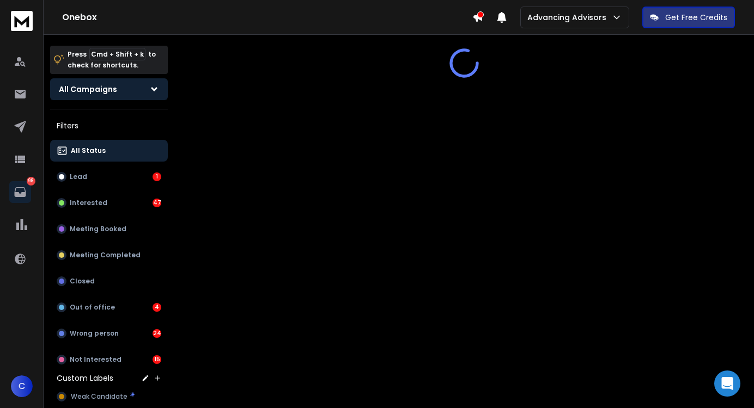 Image resolution: width=754 pixels, height=408 pixels. What do you see at coordinates (85, 378) in the screenshot?
I see `h3: Custom Labels` at bounding box center [85, 378].